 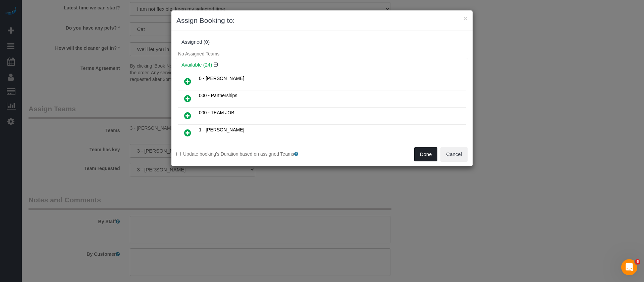 I want to click on h4: Available (24), so click(x=322, y=65).